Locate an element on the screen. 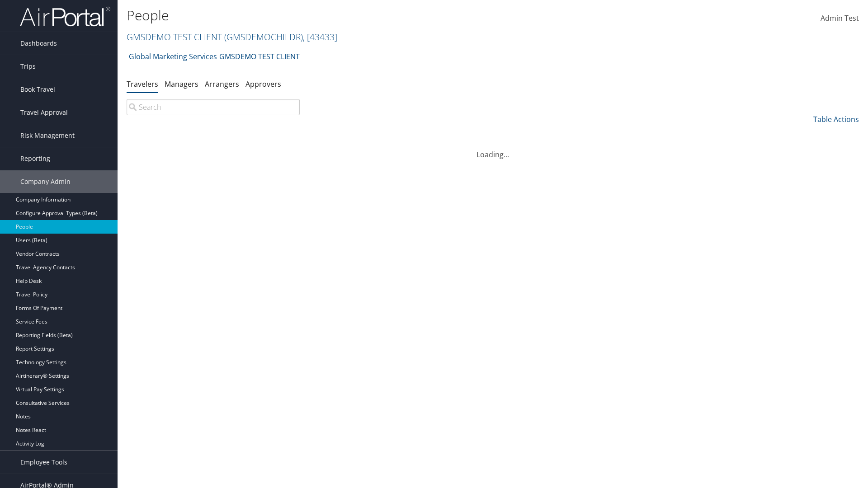 The height and width of the screenshot is (488, 868). img: airportal-logo.png is located at coordinates (65, 16).